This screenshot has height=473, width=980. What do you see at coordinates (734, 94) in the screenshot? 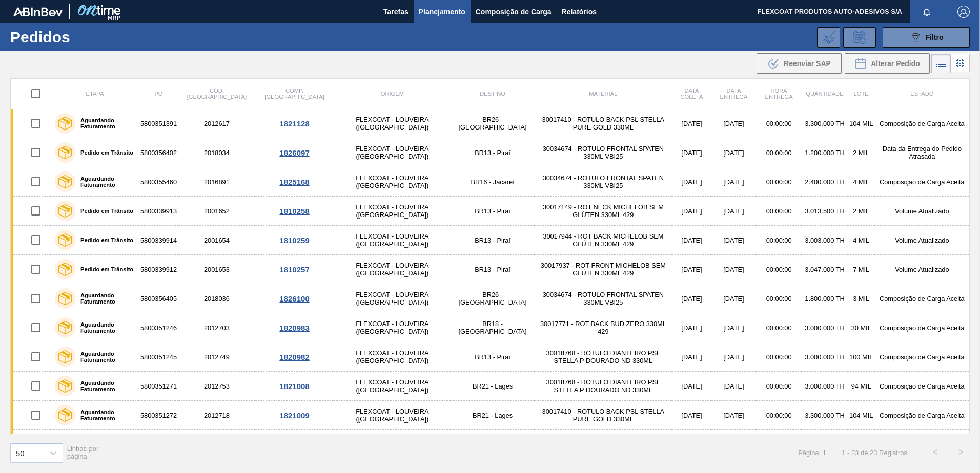
I see `span: Data entrega` at bounding box center [734, 94].